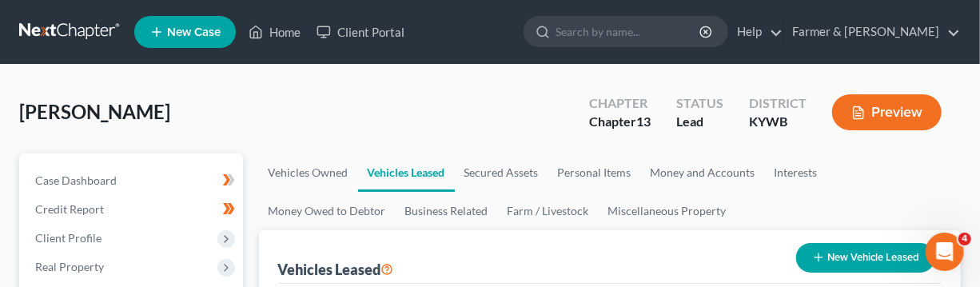 This screenshot has height=287, width=980. Describe the element at coordinates (865, 257) in the screenshot. I see `button: New Vehicle Leased` at that location.